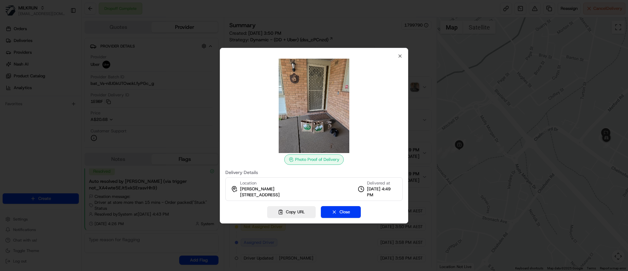  What do you see at coordinates (314, 172) in the screenshot?
I see `label: Delivery Details` at bounding box center [314, 172].